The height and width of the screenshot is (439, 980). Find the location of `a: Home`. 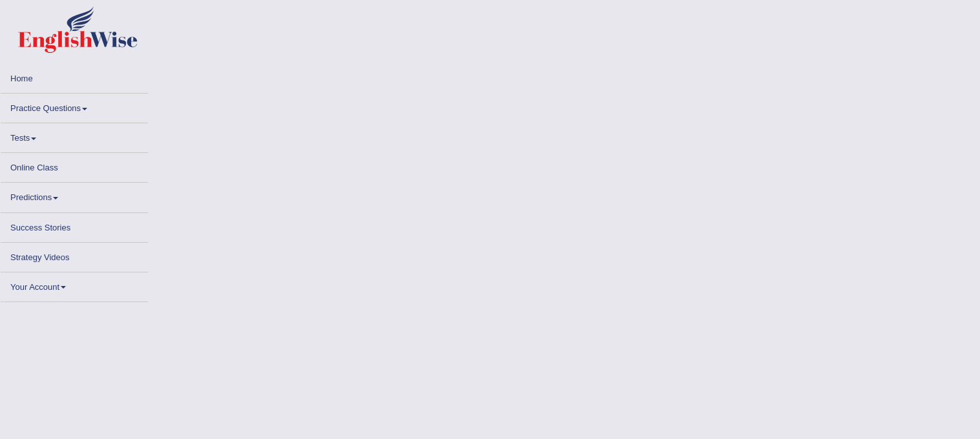

a: Home is located at coordinates (74, 76).